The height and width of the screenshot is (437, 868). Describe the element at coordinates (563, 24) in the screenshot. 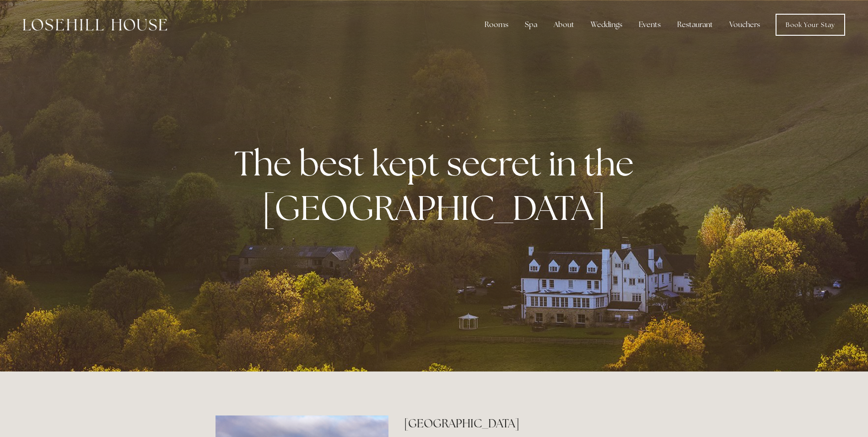

I see `div: About` at that location.